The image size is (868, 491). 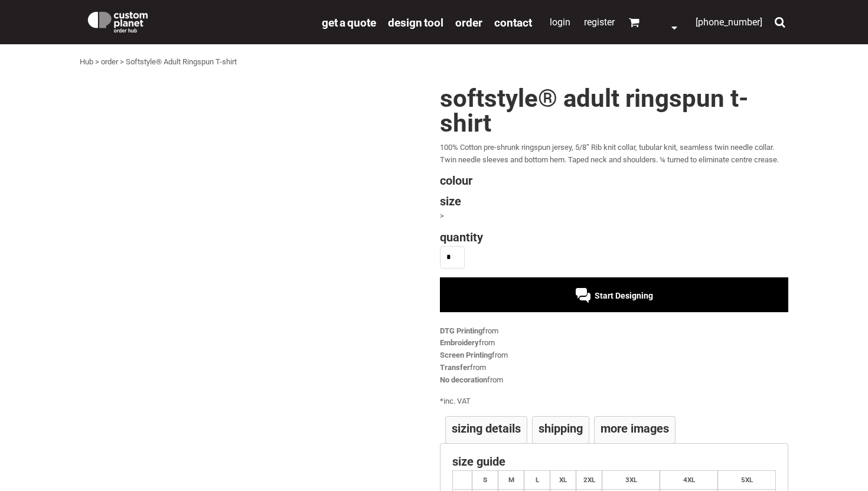 What do you see at coordinates (486, 429) in the screenshot?
I see `h4: Sizing Details` at bounding box center [486, 429].